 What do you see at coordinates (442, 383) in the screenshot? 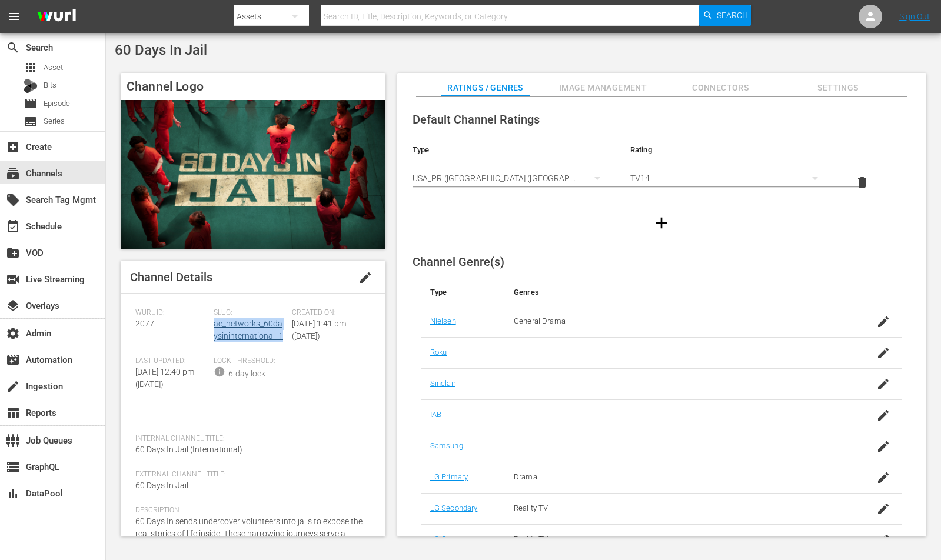
I see `a: Sinclair` at bounding box center [442, 383].